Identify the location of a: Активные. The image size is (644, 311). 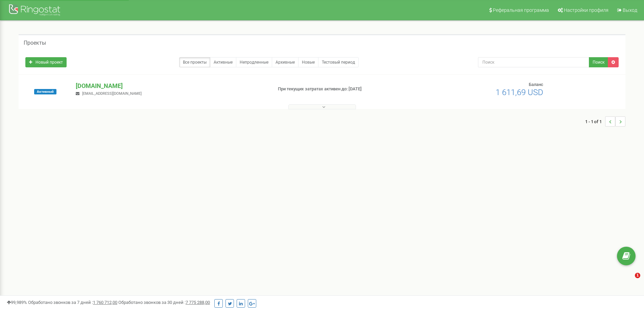
(223, 62).